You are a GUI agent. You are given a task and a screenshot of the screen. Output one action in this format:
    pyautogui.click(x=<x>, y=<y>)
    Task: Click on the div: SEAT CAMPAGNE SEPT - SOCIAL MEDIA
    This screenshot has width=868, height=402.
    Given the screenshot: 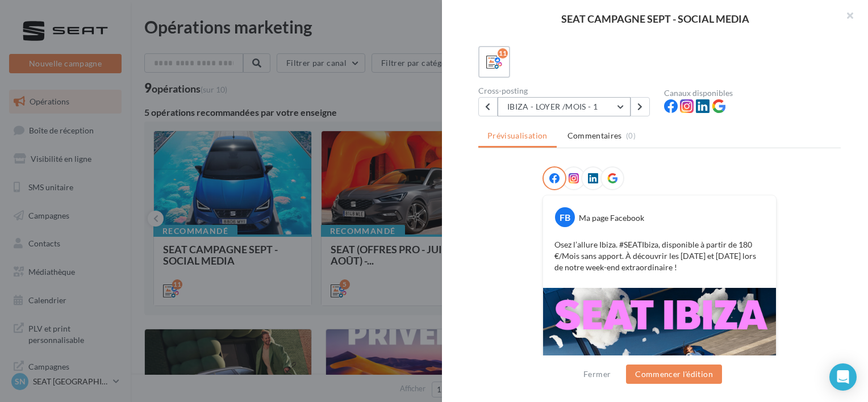 What is the action you would take?
    pyautogui.click(x=655, y=19)
    